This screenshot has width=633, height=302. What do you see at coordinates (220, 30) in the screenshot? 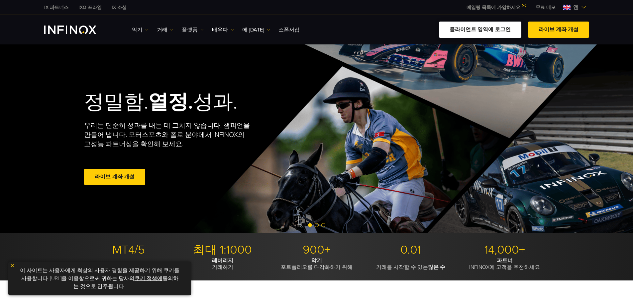
I see `font: 배우다` at bounding box center [220, 30].